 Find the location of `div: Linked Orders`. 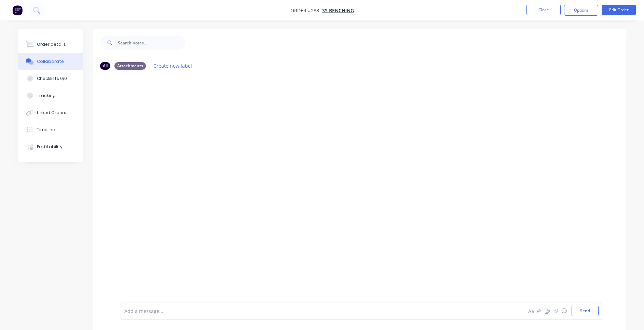

div: Linked Orders is located at coordinates (52, 113).